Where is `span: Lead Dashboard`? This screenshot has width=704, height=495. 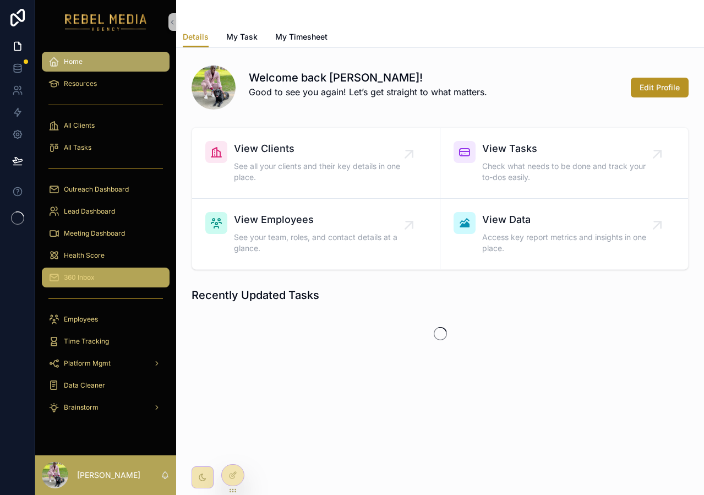
span: Lead Dashboard is located at coordinates (89, 211).